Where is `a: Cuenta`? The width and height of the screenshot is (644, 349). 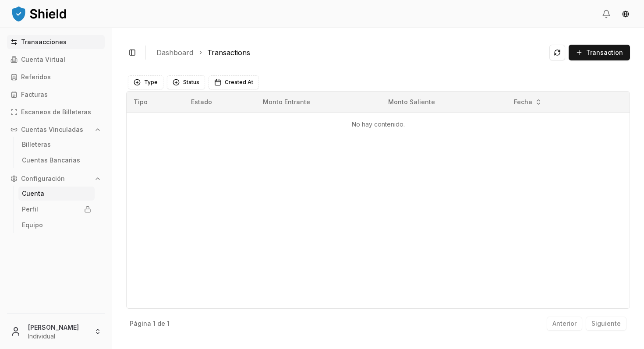
a: Cuenta is located at coordinates (57, 194).